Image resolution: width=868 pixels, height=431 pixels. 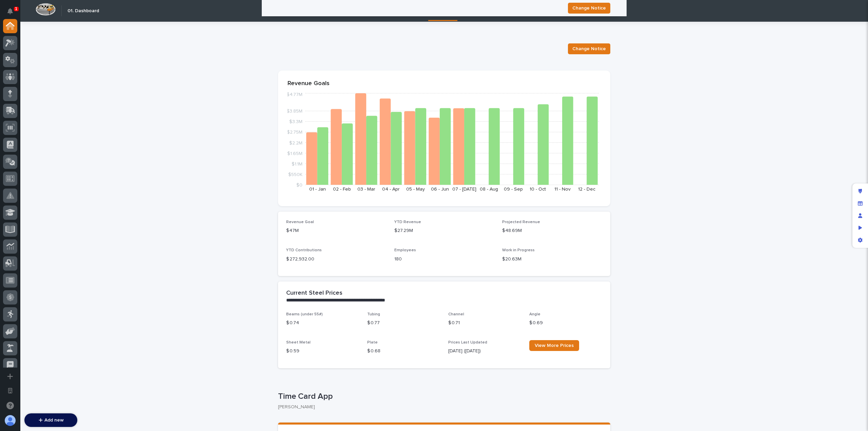 What do you see at coordinates (297, 164) in the screenshot?
I see `tspan: $1.1M` at bounding box center [297, 164].